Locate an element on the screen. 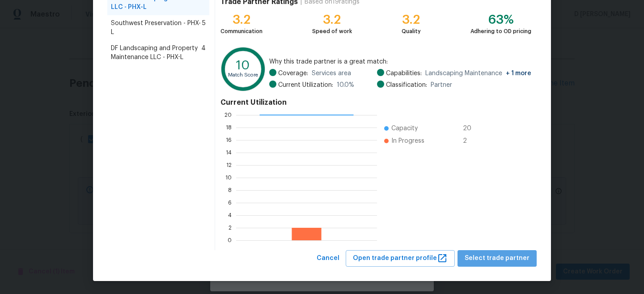 This screenshot has width=644, height=294. span: + 1 more is located at coordinates (518, 73).